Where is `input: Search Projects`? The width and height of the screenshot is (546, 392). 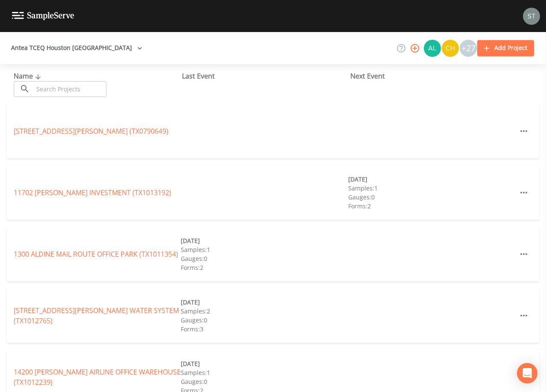
input: Search Projects is located at coordinates (70, 89).